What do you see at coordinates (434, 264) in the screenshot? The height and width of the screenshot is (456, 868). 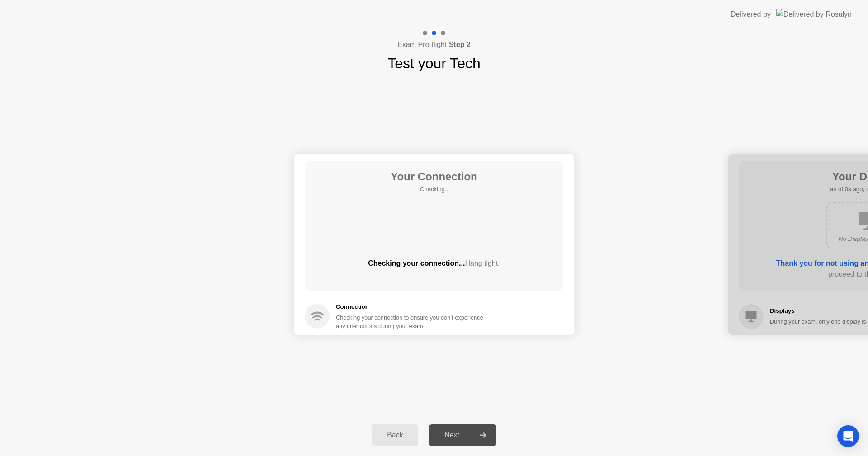 I see `div: Checking your connection...` at bounding box center [434, 264].